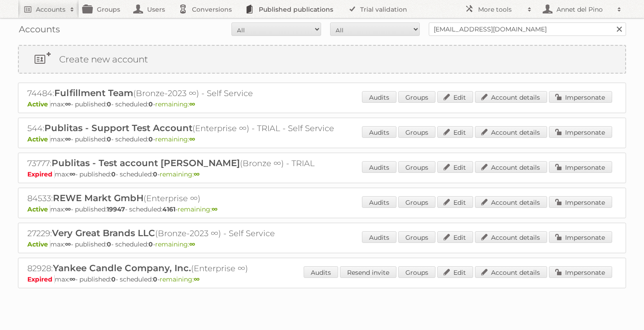 This screenshot has height=330, width=644. Describe the element at coordinates (368, 272) in the screenshot. I see `a: Resend invite` at that location.